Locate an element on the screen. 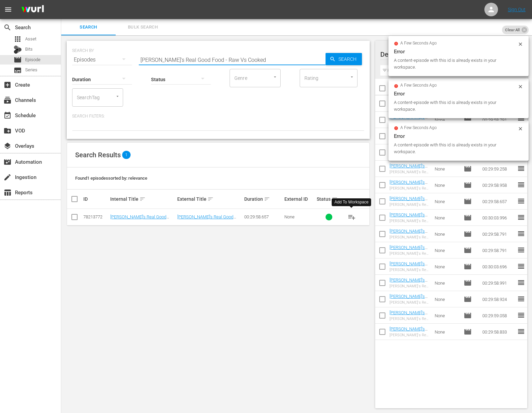 Image resolution: width=532 pixels, height=413 pixels. td: 00:29:58.991 is located at coordinates (498, 283).